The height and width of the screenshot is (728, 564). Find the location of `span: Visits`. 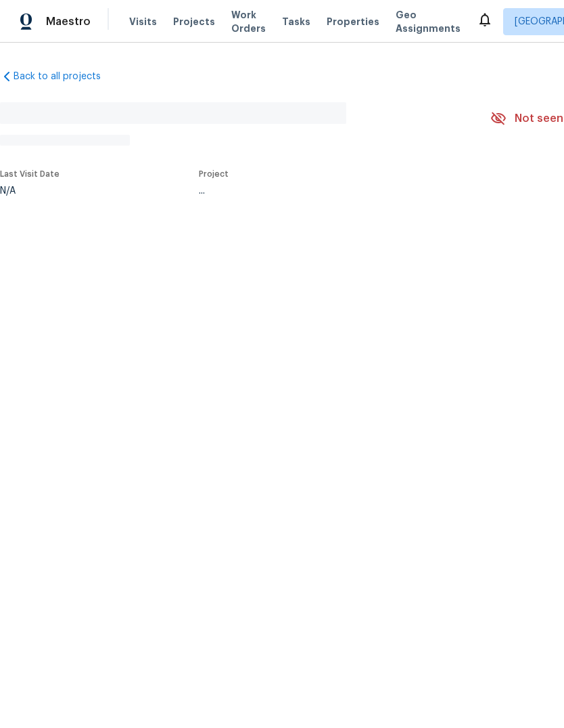

span: Visits is located at coordinates (143, 22).